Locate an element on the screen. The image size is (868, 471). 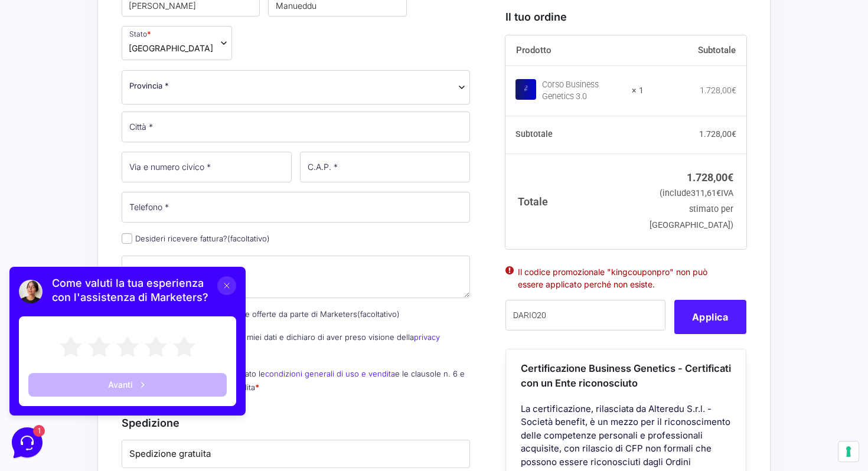
p: Home is located at coordinates (46, 384).